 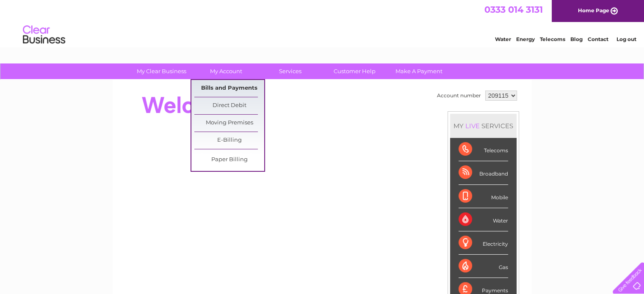 What do you see at coordinates (626, 39) in the screenshot?
I see `a: Log out` at bounding box center [626, 39].